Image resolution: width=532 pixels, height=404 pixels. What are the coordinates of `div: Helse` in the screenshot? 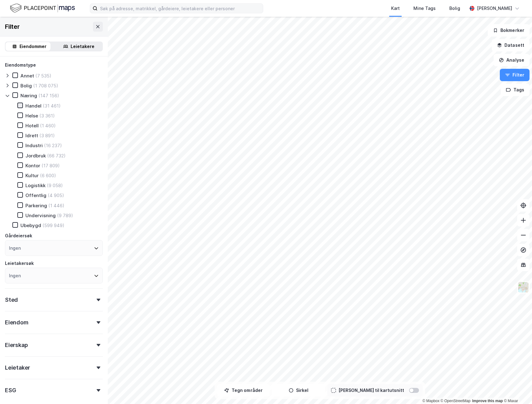 It's located at (31, 115).